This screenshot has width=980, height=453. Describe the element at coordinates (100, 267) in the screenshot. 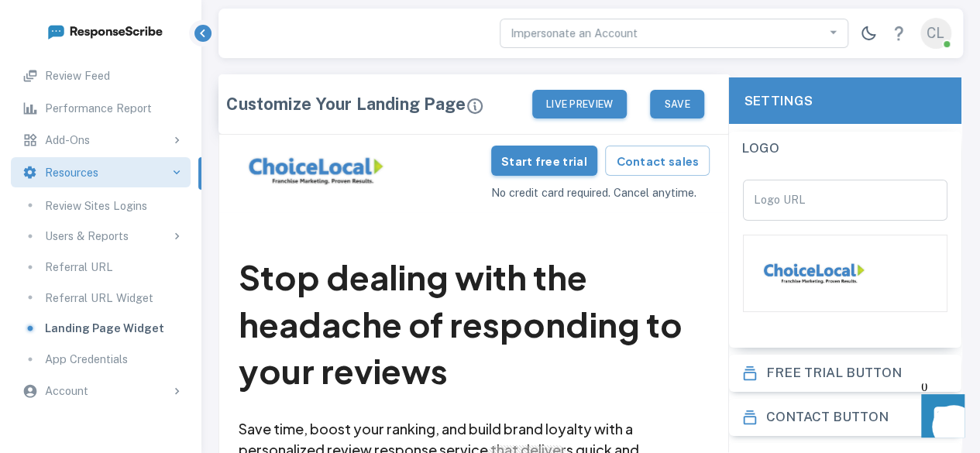

I see `a: Referral URL` at that location.